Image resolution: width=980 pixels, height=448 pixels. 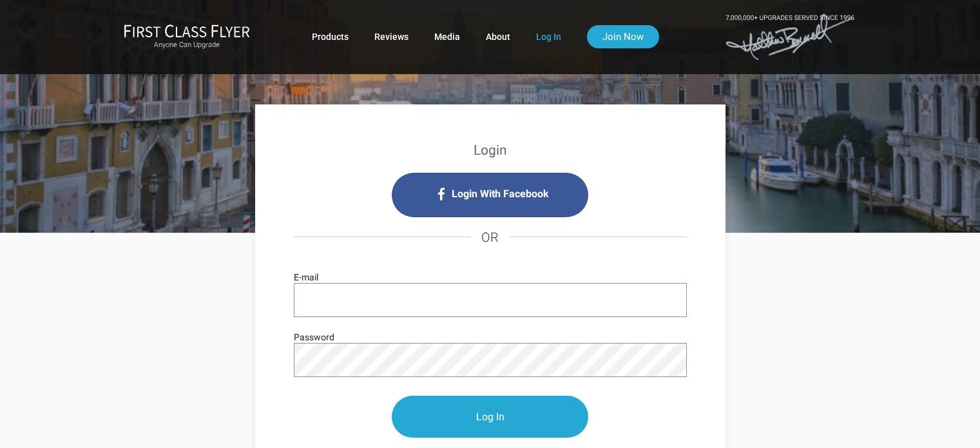 I want to click on span: Login With Facebook, so click(x=500, y=194).